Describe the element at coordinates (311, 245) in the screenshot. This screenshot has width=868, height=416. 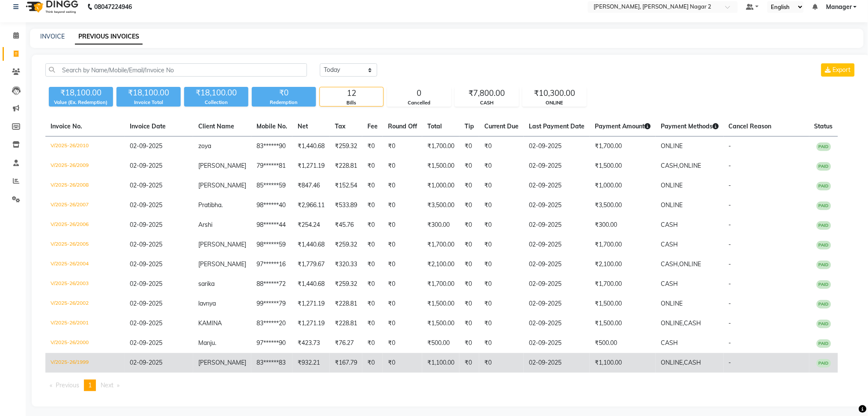
I see `td: ₹1,440.68` at that location.